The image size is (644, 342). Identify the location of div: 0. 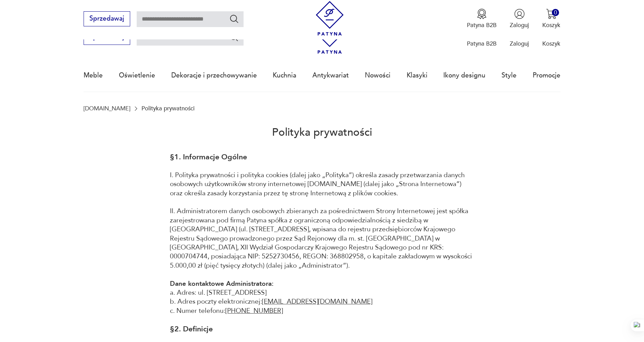
(555, 12).